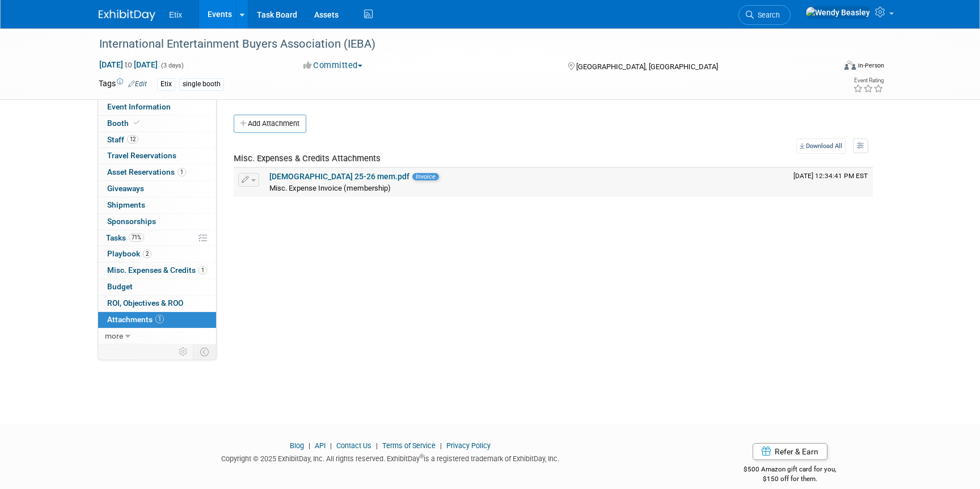 The width and height of the screenshot is (980, 489). I want to click on span: Shipments, so click(126, 205).